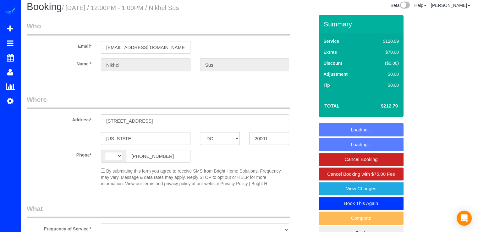  I want to click on legend: What, so click(158, 211).